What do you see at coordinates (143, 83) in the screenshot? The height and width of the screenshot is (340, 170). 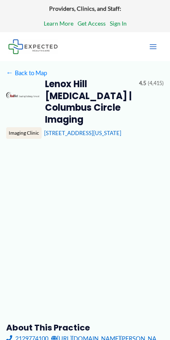 I see `span: 4.5` at bounding box center [143, 83].